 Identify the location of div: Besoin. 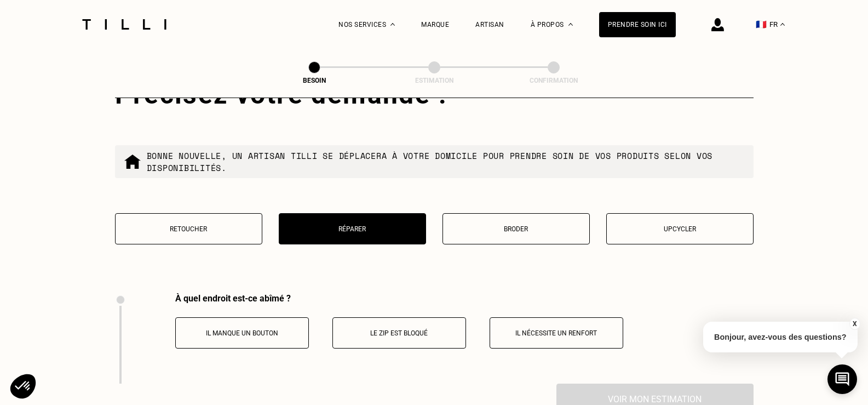
(314, 81).